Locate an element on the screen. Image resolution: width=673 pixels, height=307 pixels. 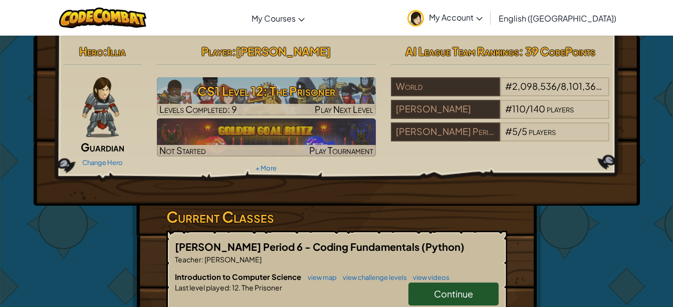
span: Illia is located at coordinates (116, 51).